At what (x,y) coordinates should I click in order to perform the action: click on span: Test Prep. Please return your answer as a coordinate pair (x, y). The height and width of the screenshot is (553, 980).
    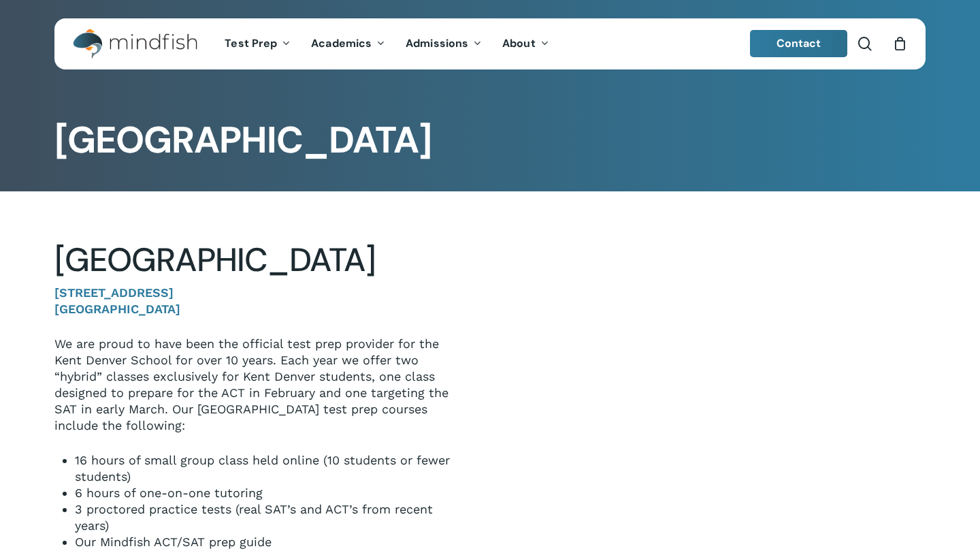
    Looking at the image, I should click on (250, 43).